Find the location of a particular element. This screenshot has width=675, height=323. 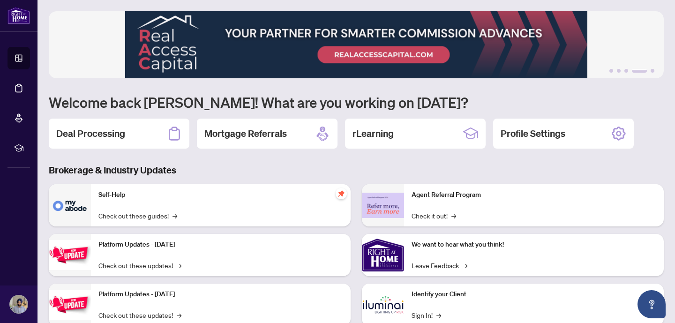

img: Platform Updates - July 21, 2025 is located at coordinates (70, 254).